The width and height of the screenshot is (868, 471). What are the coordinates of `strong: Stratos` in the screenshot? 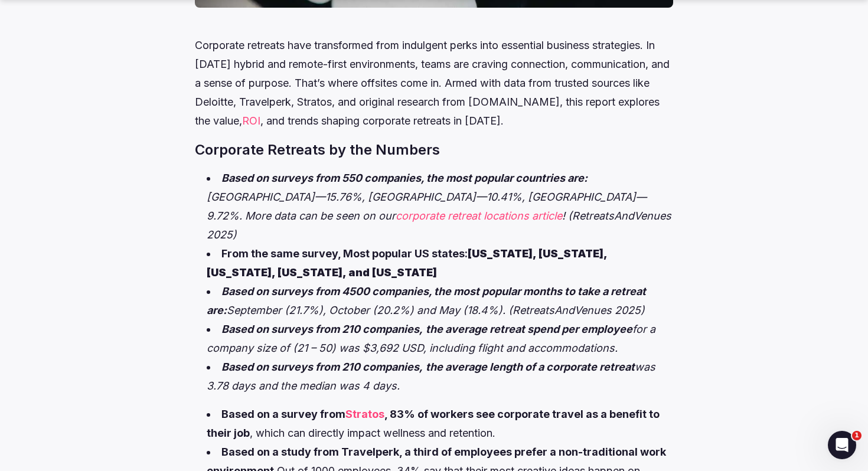 It's located at (365, 414).